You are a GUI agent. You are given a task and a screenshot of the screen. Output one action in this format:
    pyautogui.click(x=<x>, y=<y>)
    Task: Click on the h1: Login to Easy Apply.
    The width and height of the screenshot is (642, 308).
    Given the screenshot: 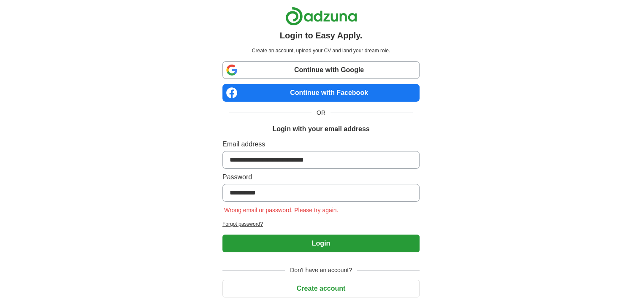 What is the action you would take?
    pyautogui.click(x=321, y=35)
    